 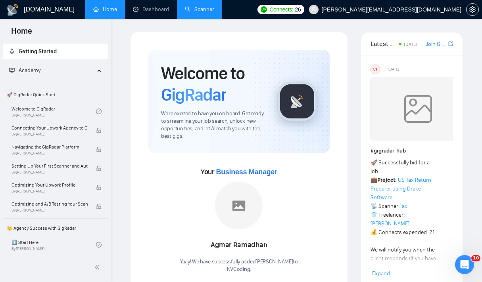 What do you see at coordinates (239, 270) in the screenshot?
I see `p: NVCoding .` at bounding box center [239, 270].